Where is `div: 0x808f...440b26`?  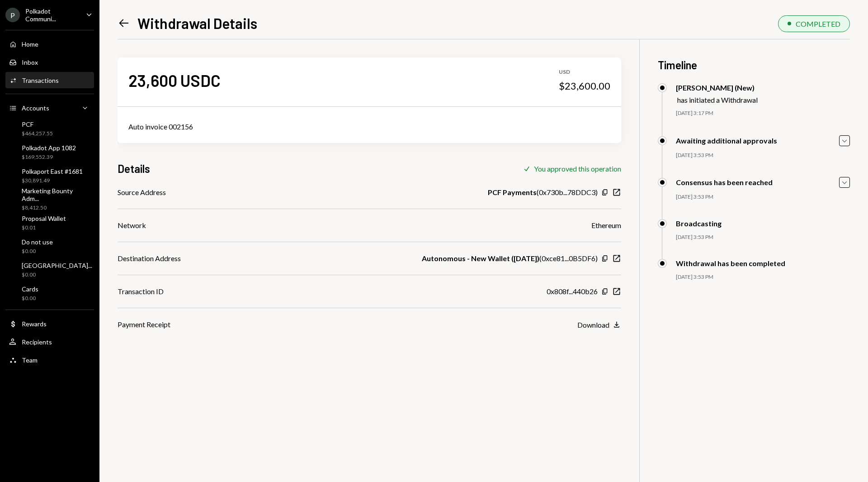
div: 0x808f...440b26 is located at coordinates (571, 292).